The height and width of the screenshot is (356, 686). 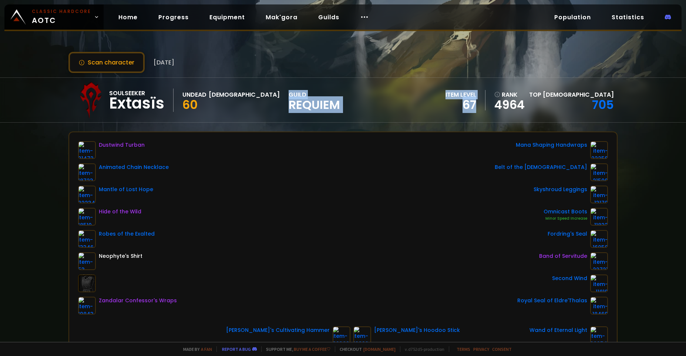 I want to click on img: item-22254, so click(x=599, y=335).